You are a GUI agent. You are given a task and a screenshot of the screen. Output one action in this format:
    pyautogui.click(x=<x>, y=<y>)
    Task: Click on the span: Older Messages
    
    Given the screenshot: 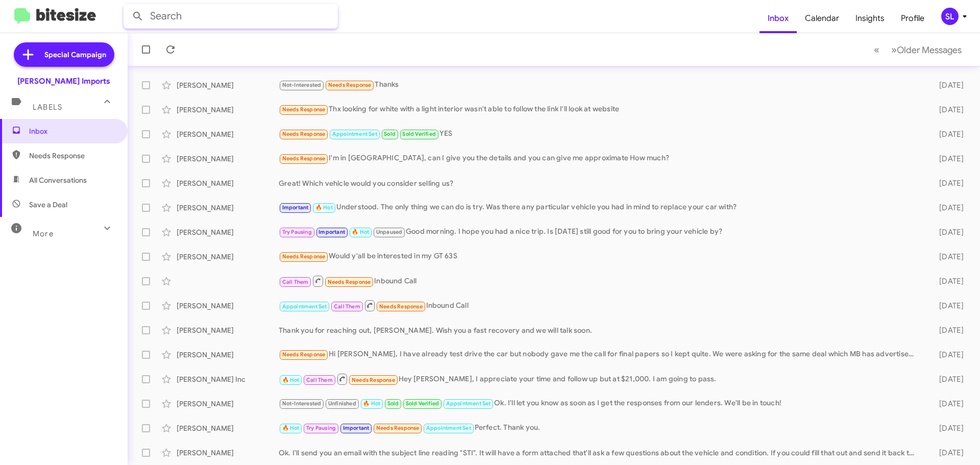 What is the action you would take?
    pyautogui.click(x=929, y=50)
    